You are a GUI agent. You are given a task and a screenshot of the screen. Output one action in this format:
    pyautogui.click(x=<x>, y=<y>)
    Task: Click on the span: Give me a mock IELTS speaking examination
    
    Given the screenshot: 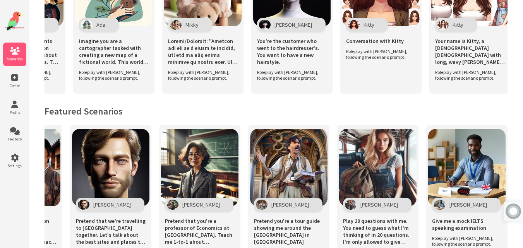 What is the action you would take?
    pyautogui.click(x=467, y=225)
    